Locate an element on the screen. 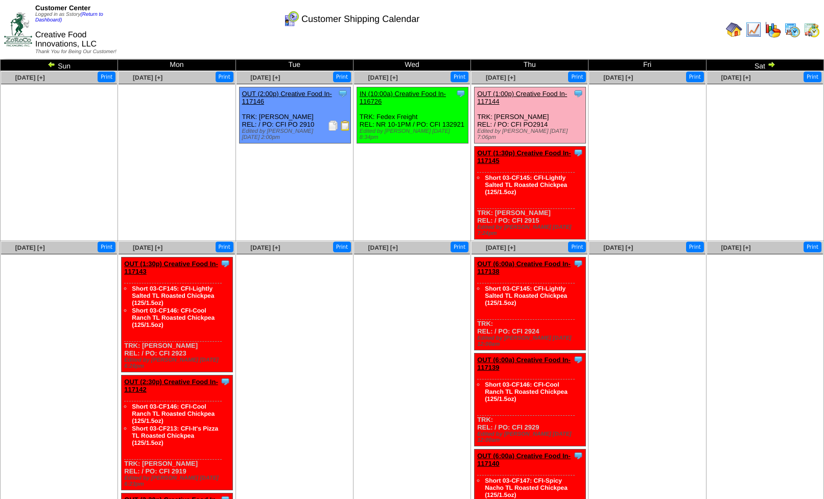 This screenshot has height=499, width=824. a: (Return to Dashboard) is located at coordinates (69, 17).